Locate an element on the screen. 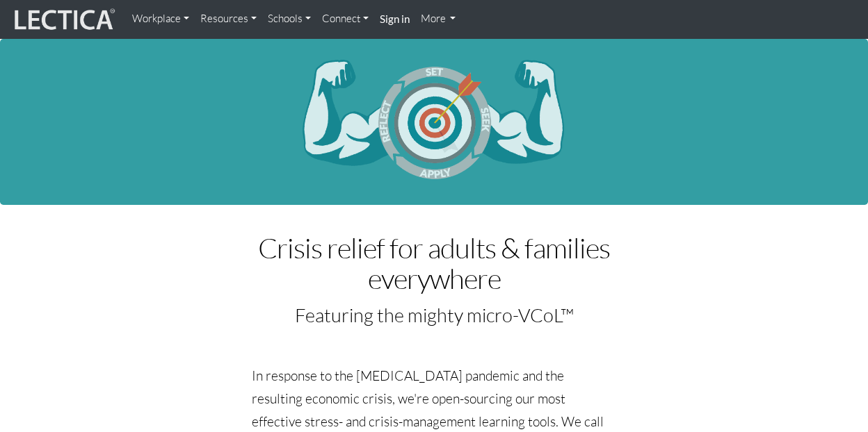 This screenshot has width=868, height=432. h1: Crisis relief for adults & families everywhere is located at coordinates (434, 263).